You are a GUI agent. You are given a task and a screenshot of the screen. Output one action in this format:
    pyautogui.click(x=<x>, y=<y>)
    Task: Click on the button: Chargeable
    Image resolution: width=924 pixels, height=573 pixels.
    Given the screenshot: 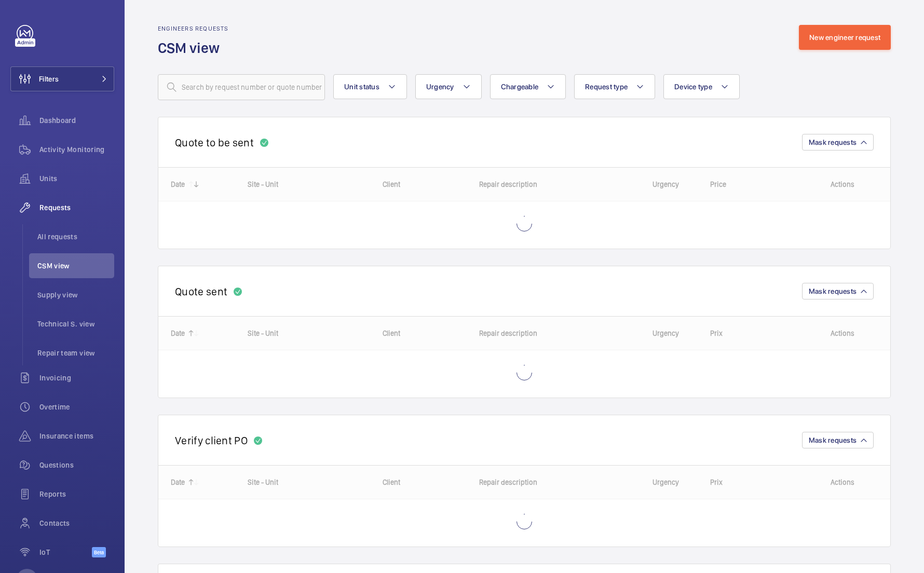 What is the action you would take?
    pyautogui.click(x=528, y=87)
    